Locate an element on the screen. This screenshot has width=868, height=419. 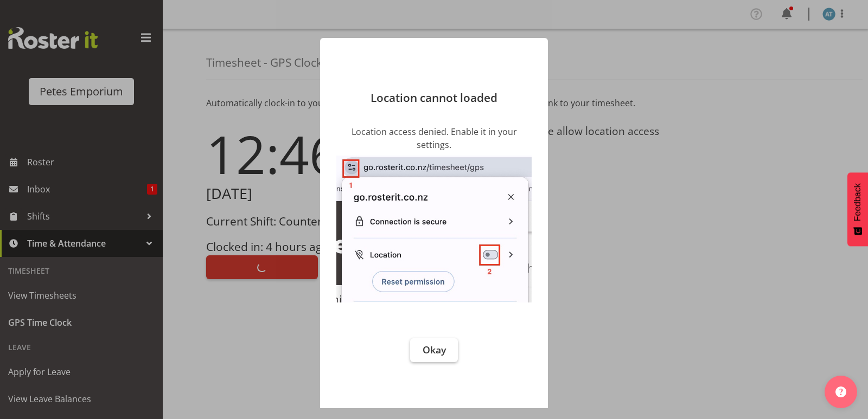
img: help-xxl-2.png is located at coordinates (841, 392).